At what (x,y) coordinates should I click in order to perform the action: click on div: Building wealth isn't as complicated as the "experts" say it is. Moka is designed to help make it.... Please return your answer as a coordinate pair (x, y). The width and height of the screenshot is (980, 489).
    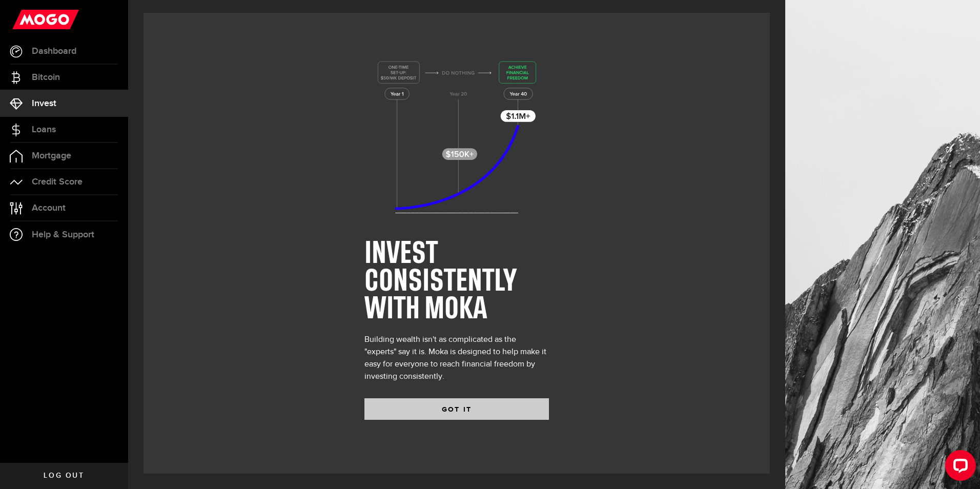
    Looking at the image, I should click on (456, 358).